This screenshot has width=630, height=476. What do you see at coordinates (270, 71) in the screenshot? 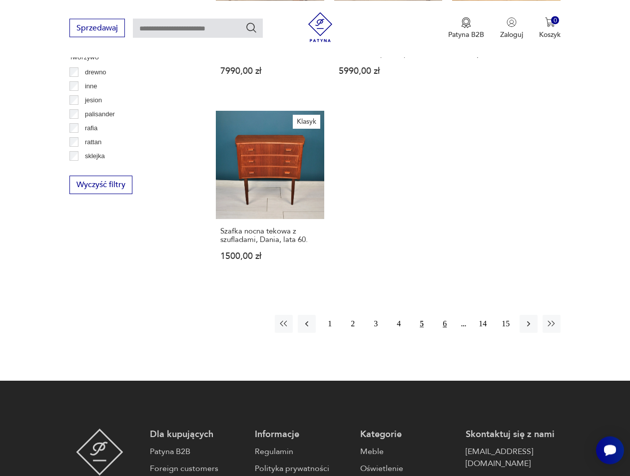
I see `p: 7990,00 zł` at bounding box center [270, 71].